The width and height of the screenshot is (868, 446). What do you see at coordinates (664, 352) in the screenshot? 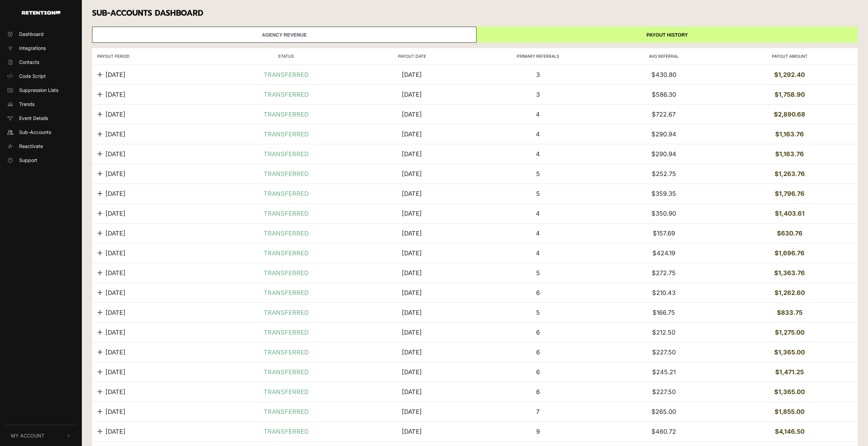
I see `span: $227.50` at bounding box center [664, 352].